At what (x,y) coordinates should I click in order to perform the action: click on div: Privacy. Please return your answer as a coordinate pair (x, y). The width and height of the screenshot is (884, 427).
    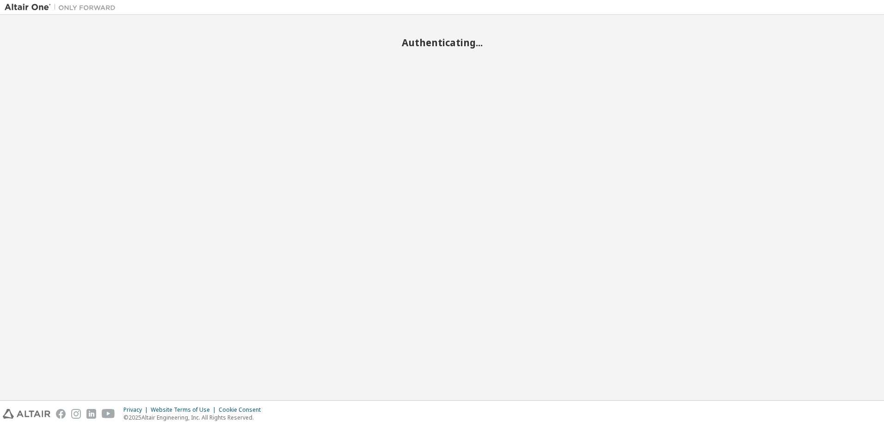
    Looking at the image, I should click on (137, 410).